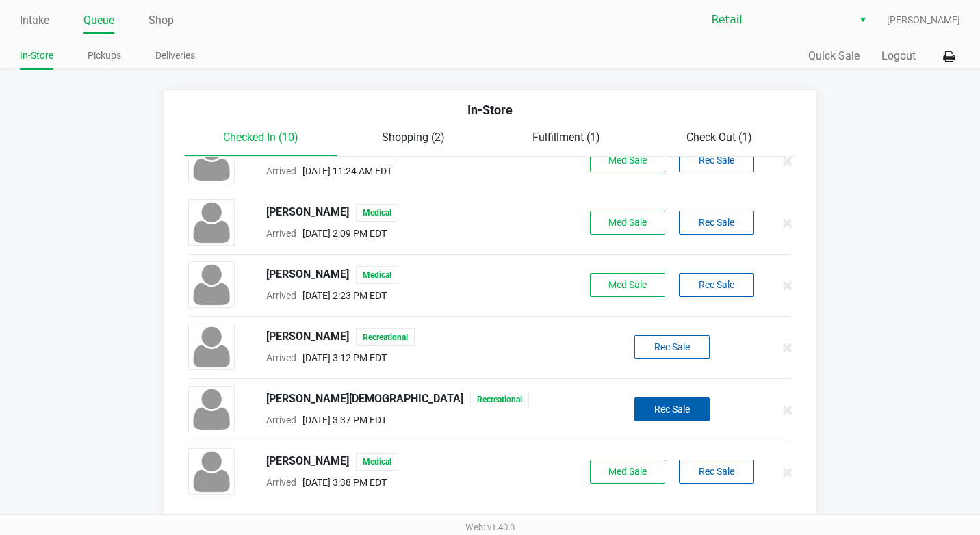 Image resolution: width=980 pixels, height=535 pixels. Describe the element at coordinates (898, 56) in the screenshot. I see `button: Logout` at that location.